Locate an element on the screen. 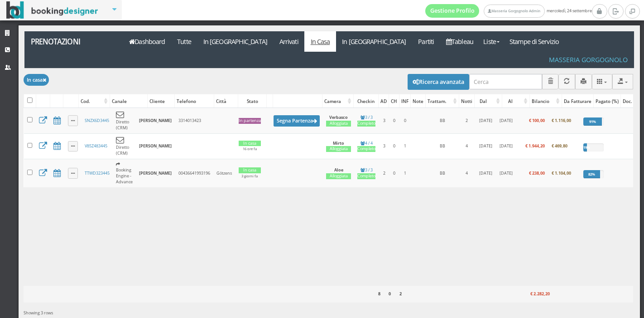 The height and width of the screenshot is (318, 644). div: Cliente is located at coordinates (161, 101).